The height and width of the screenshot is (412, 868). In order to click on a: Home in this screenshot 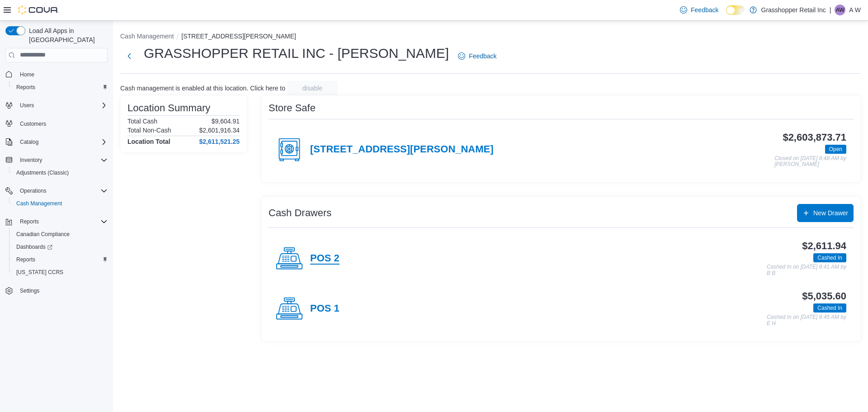, I will do `click(27, 75)`.